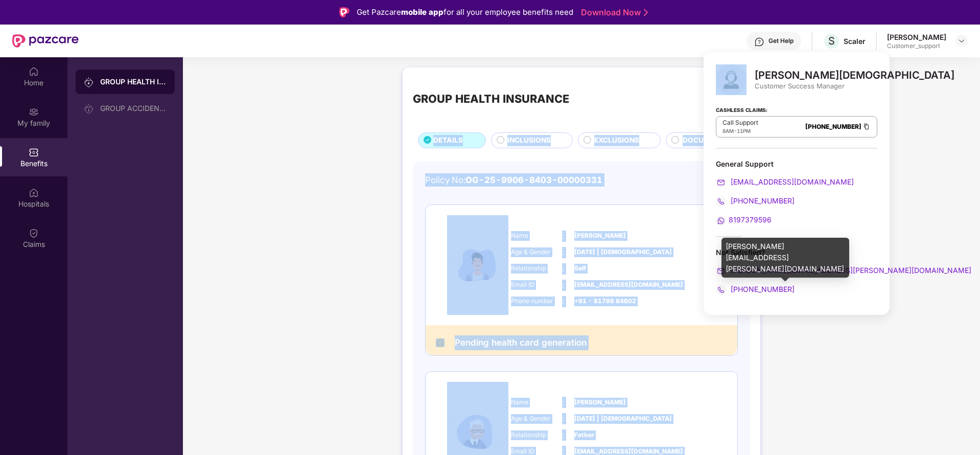  Describe the element at coordinates (422, 11) in the screenshot. I see `strong: mobile app` at that location.